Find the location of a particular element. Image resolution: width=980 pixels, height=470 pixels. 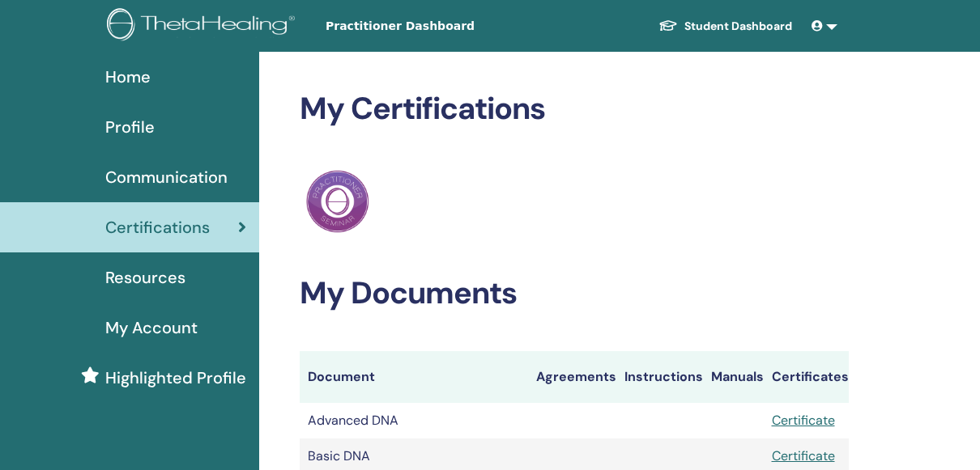

img: graduation-cap-white.svg is located at coordinates (668, 25).